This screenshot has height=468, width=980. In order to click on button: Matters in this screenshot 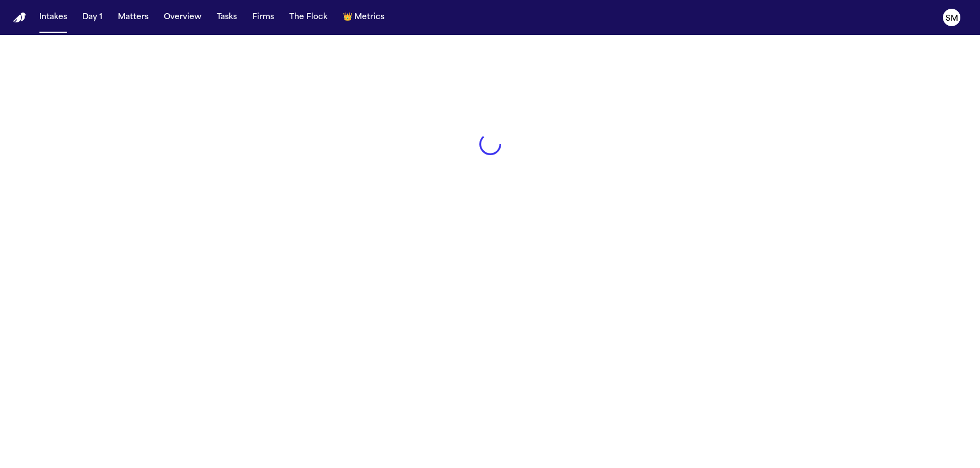, I will do `click(133, 17)`.